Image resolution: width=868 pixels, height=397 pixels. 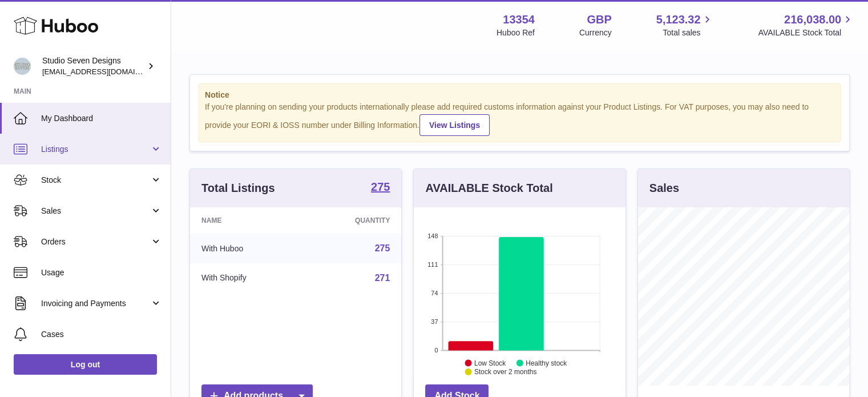 What do you see at coordinates (519, 95) in the screenshot?
I see `strong: Notice` at bounding box center [519, 95].